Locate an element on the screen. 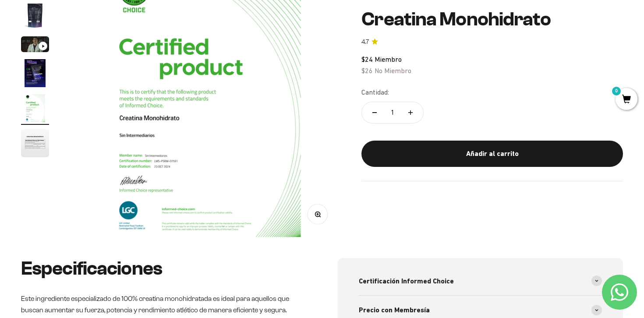  span: 4.7 is located at coordinates (365, 41).